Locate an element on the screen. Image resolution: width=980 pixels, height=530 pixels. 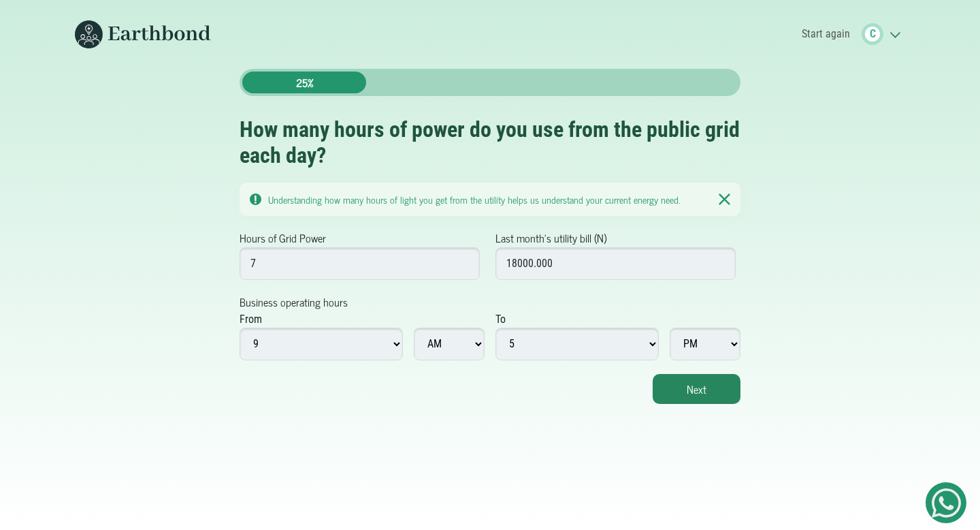
label: Hours of Grid Power is located at coordinates (283, 238).